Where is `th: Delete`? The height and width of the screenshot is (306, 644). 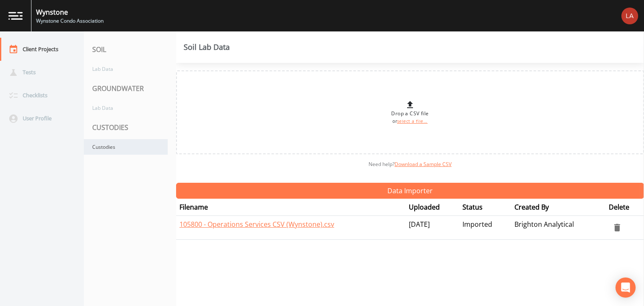
th: Delete is located at coordinates (625, 207).